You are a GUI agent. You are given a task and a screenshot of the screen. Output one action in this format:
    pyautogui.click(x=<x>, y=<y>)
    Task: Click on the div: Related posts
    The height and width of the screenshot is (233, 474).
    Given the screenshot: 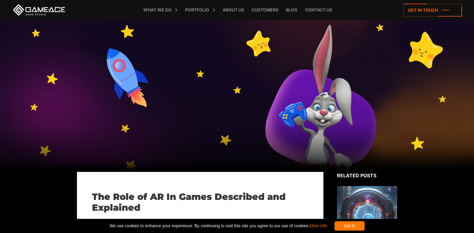 What is the action you would take?
    pyautogui.click(x=367, y=175)
    